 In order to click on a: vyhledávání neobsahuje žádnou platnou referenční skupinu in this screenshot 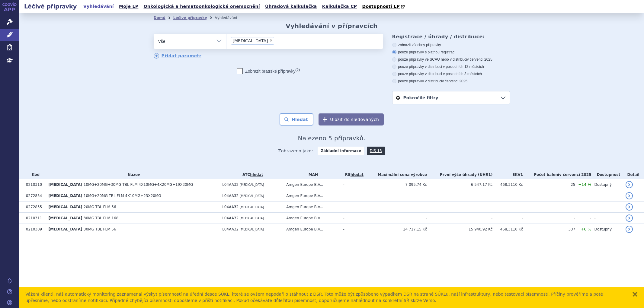, I will do `click(357, 175)`.